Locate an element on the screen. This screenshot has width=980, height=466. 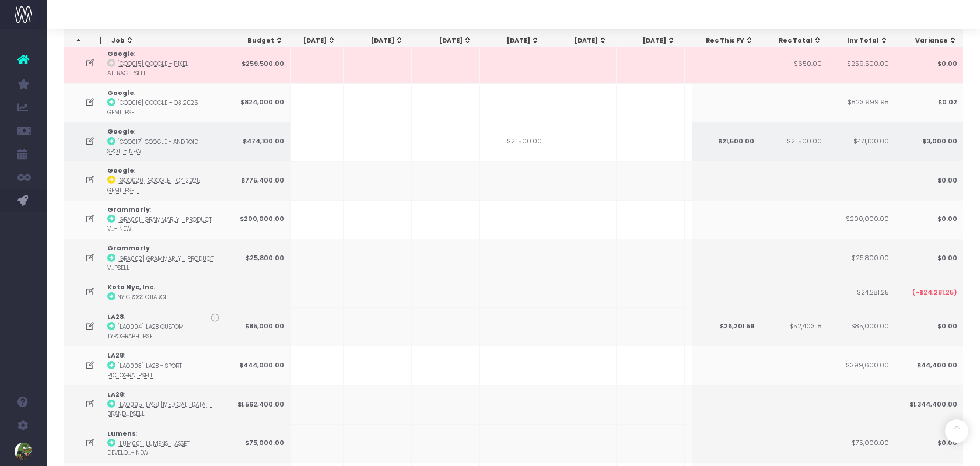
td: $444,000.00 is located at coordinates (256, 365).